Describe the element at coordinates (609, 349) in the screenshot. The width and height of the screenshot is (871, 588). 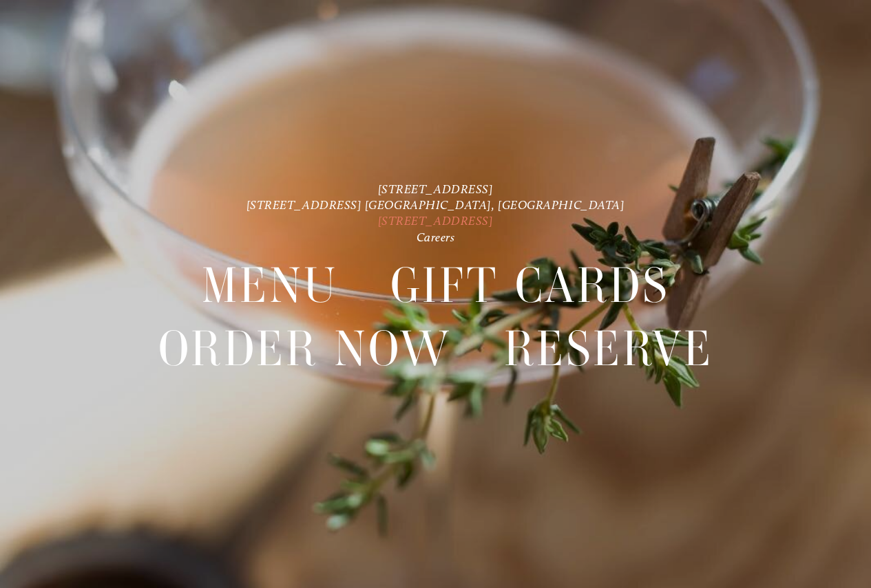
I see `a: Reserve` at that location.